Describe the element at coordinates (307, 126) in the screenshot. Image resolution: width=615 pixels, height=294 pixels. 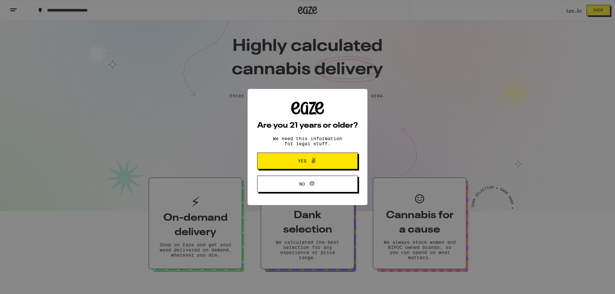
I see `h2: Are you 21 years or older?` at that location.